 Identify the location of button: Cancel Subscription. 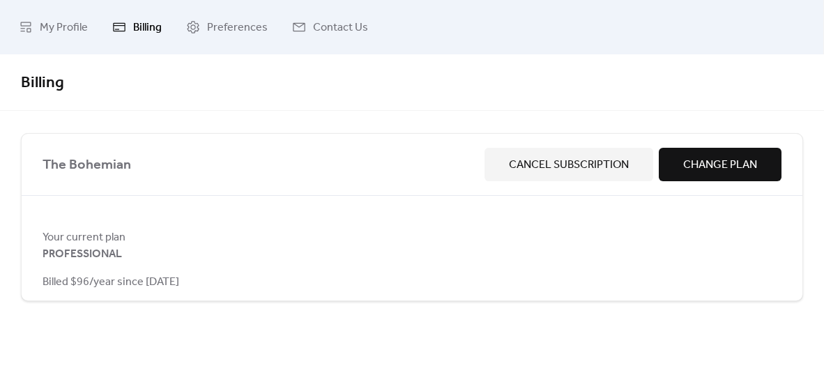
(569, 165).